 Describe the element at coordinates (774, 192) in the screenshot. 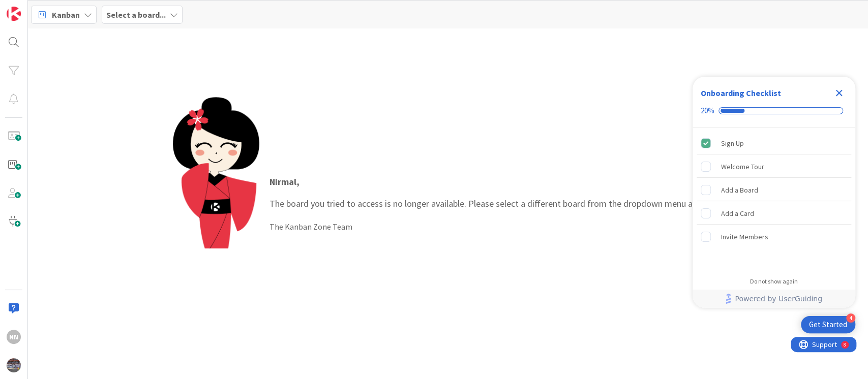

I see `div: Checklist Container` at that location.